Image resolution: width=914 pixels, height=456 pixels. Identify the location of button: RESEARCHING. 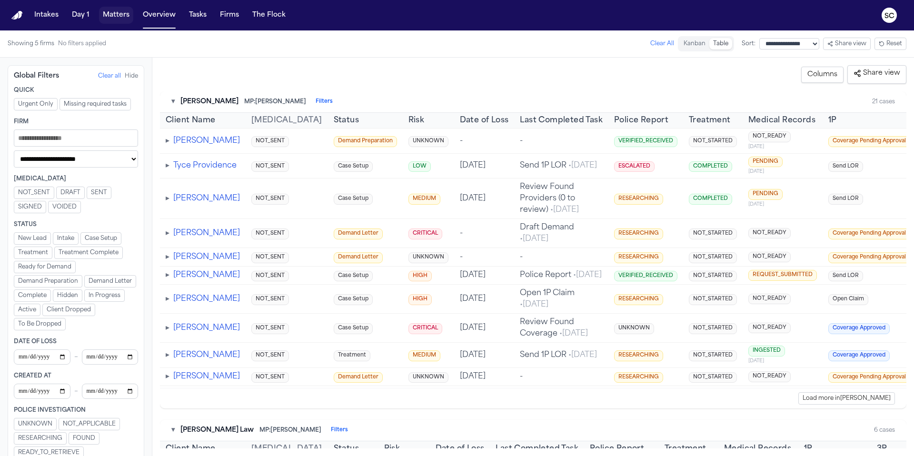
(40, 439).